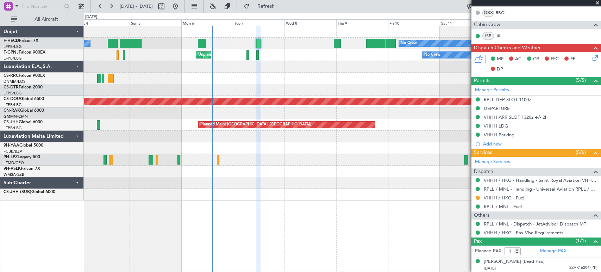 The image size is (601, 272). I want to click on a: VHHH / HKG - Handling - Saint Royal Aviation VHHH / HKG, so click(540, 180).